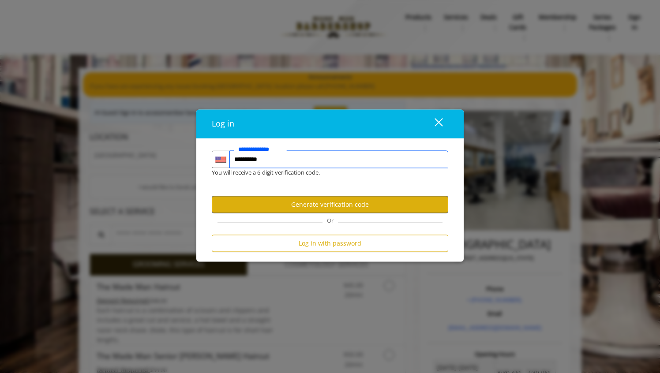 The width and height of the screenshot is (660, 373). I want to click on button: Generate verification code, so click(330, 204).